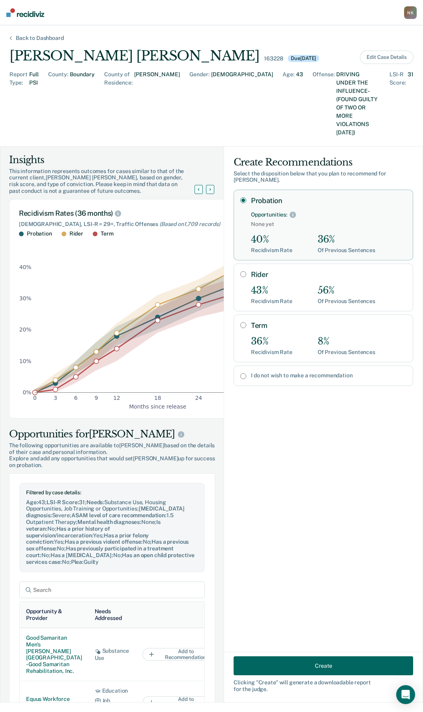  What do you see at coordinates (324, 686) in the screenshot?
I see `div: Clicking " Create " will generate a downloadable report for the judge.` at bounding box center [324, 686].